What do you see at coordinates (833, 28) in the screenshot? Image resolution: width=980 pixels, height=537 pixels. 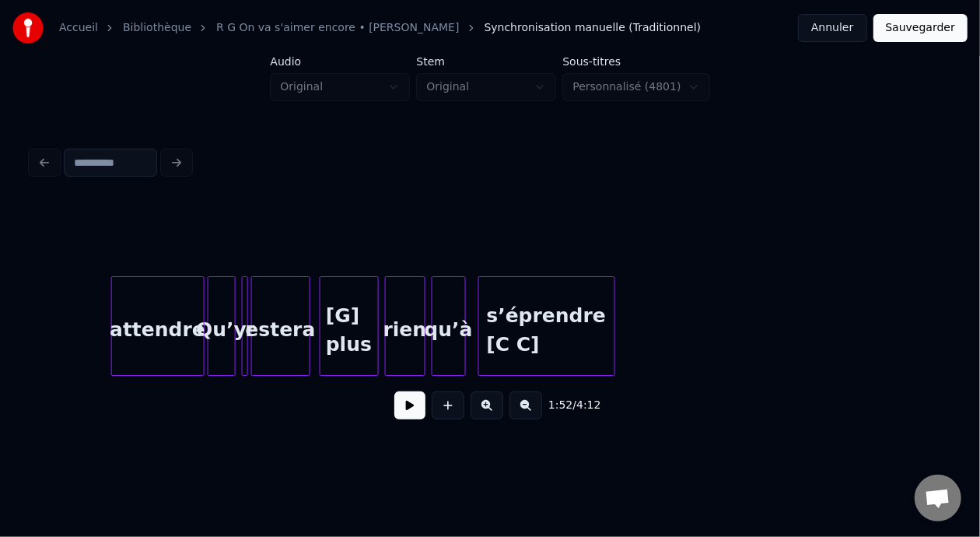 I see `button: Annuler` at bounding box center [833, 28].